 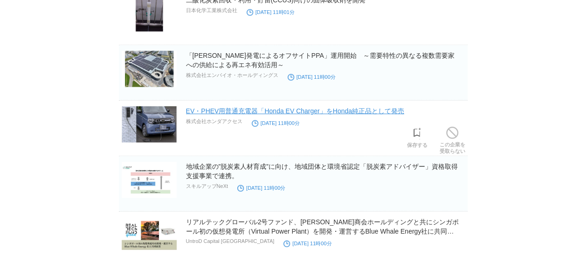 I want to click on a: この企業を受取らない, so click(x=452, y=139).